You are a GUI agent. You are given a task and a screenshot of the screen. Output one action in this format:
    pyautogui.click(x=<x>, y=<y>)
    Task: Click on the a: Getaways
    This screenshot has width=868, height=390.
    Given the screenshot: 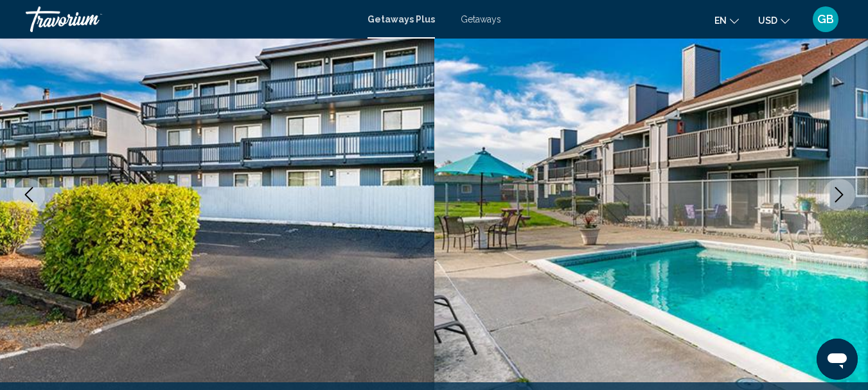 What is the action you would take?
    pyautogui.click(x=480, y=19)
    